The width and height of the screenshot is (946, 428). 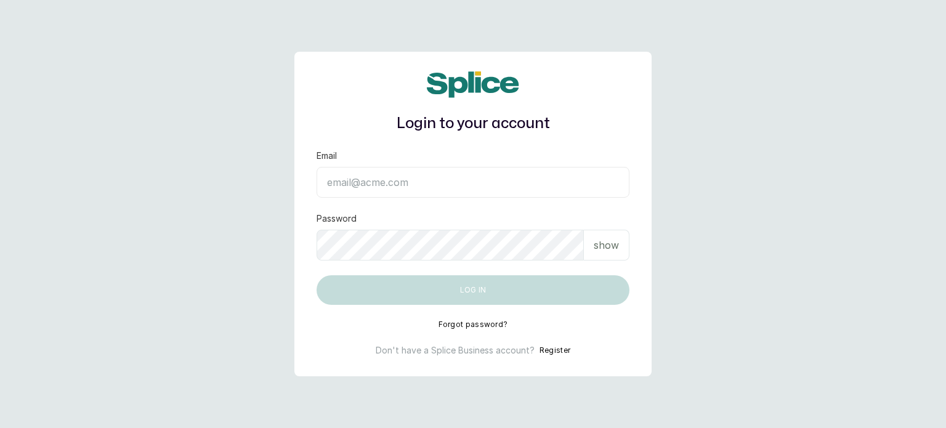 I want to click on label: Email, so click(x=327, y=156).